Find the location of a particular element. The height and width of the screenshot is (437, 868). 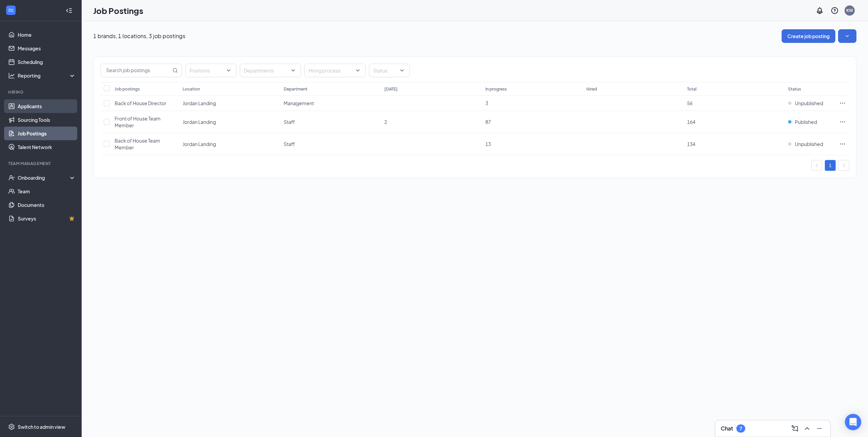

div: Team Management is located at coordinates (41, 163).